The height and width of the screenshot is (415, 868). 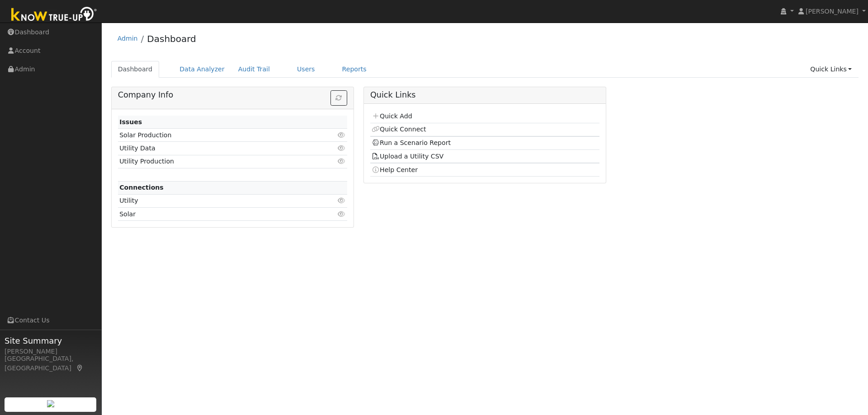 What do you see at coordinates (254, 69) in the screenshot?
I see `a: Audit Trail` at bounding box center [254, 69].